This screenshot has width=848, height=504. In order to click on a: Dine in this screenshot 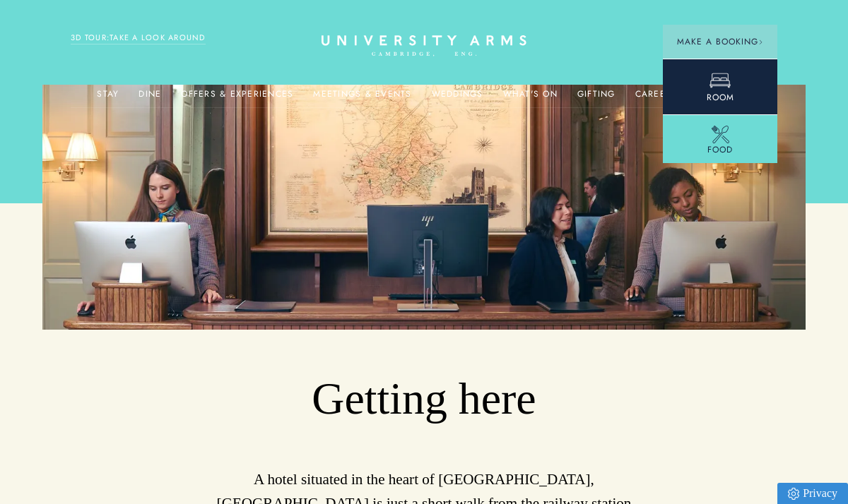, I will do `click(150, 99)`.